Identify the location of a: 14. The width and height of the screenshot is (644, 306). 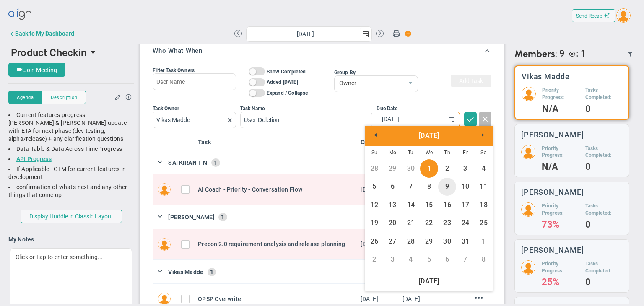
(411, 204).